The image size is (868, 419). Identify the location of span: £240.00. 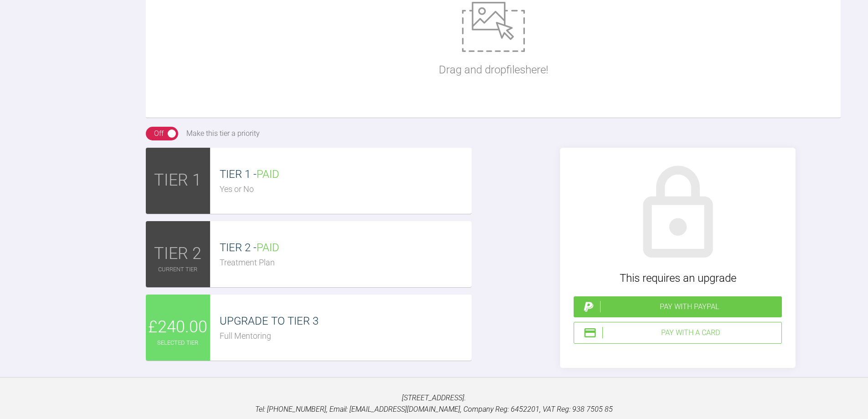
(178, 327).